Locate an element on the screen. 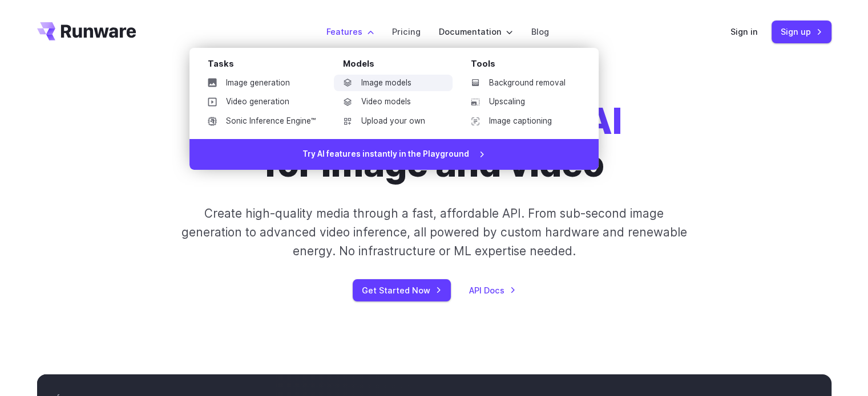 The height and width of the screenshot is (396, 868). label: Documentation is located at coordinates (476, 32).